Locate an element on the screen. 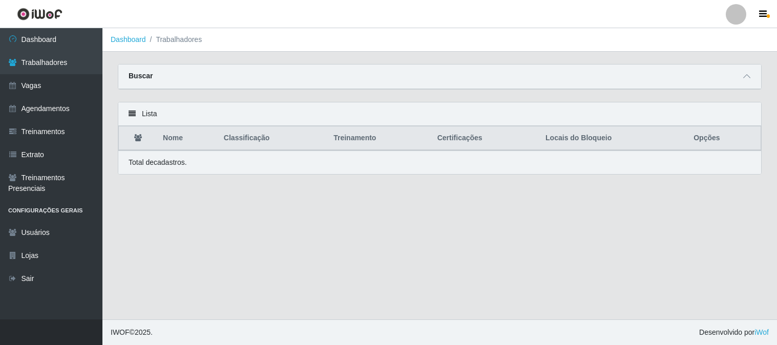  th: Classificação is located at coordinates (272, 138).